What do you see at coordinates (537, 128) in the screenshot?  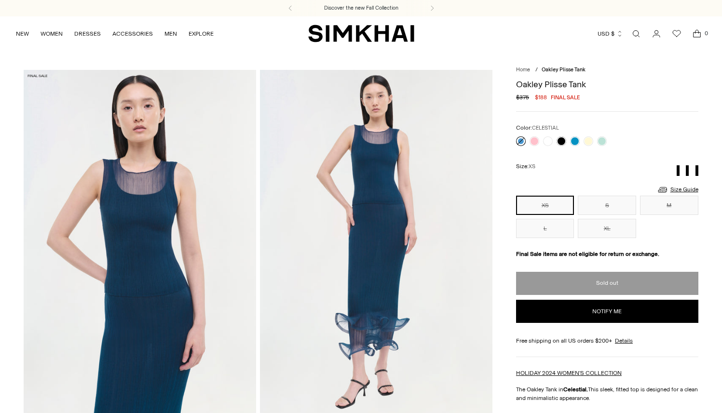 I see `label: Color:` at bounding box center [537, 128].